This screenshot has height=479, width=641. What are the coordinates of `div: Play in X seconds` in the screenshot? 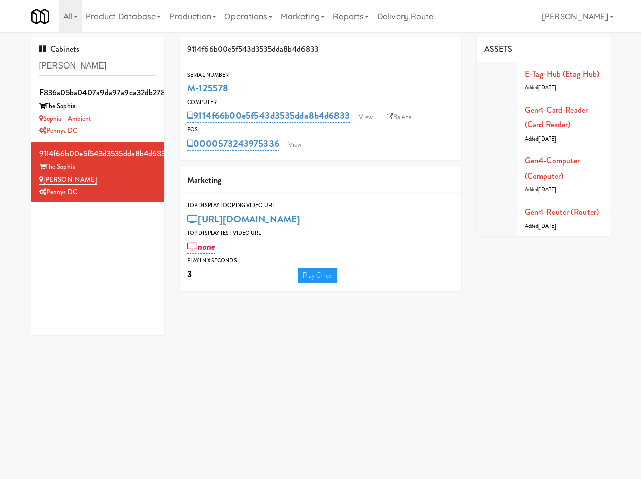 It's located at (320, 261).